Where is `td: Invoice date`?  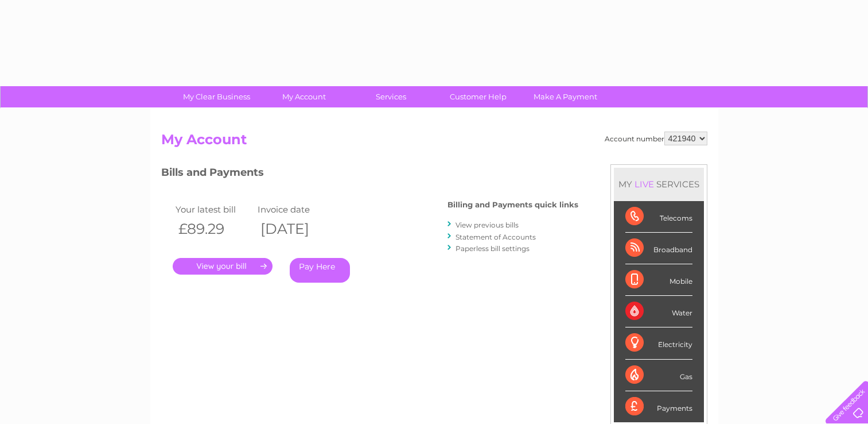 td: Invoice date is located at coordinates (296, 209).